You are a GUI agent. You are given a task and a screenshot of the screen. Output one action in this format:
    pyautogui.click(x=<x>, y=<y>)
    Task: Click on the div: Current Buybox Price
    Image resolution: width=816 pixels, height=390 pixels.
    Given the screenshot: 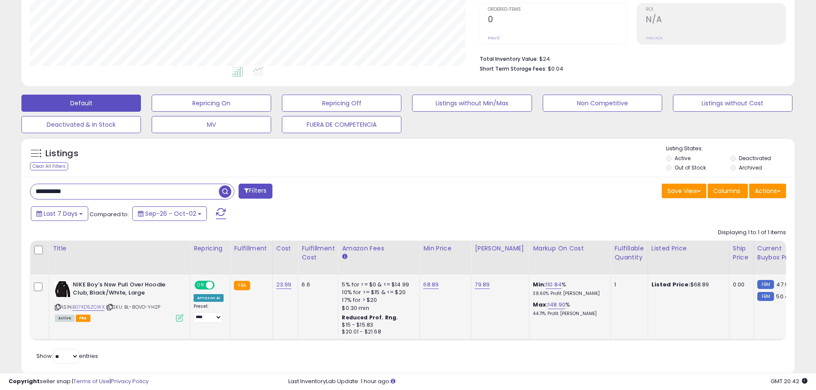 What is the action you would take?
    pyautogui.click(x=779, y=253)
    